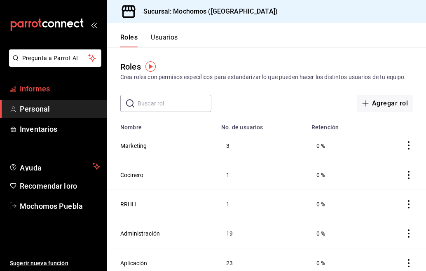  Describe the element at coordinates (39, 263) in the screenshot. I see `font: Sugerir nueva función` at that location.